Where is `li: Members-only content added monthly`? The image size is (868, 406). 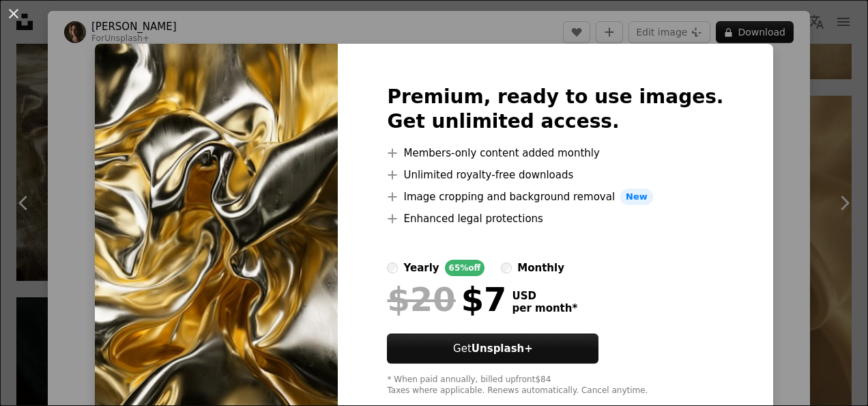 li: Members-only content added monthly is located at coordinates (555, 153).